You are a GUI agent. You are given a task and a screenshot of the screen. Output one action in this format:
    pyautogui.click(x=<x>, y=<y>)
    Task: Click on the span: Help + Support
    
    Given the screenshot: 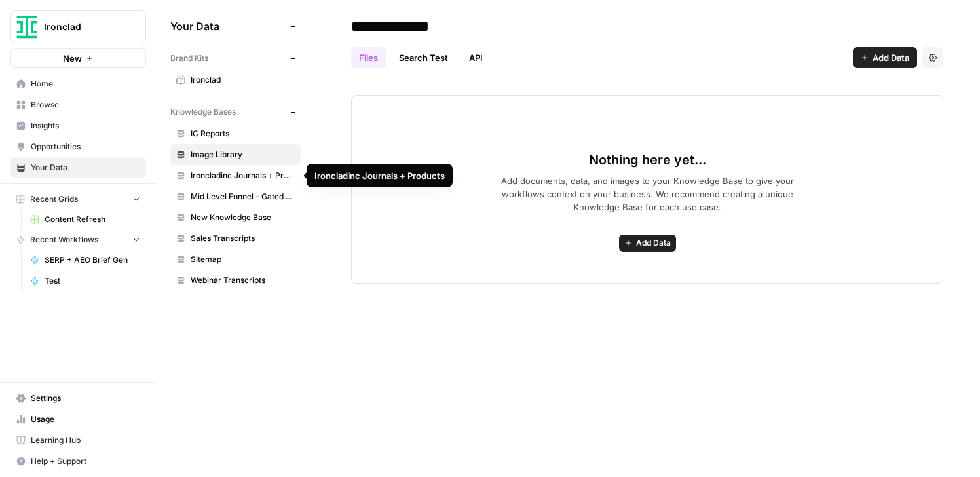 What is the action you would take?
    pyautogui.click(x=85, y=461)
    